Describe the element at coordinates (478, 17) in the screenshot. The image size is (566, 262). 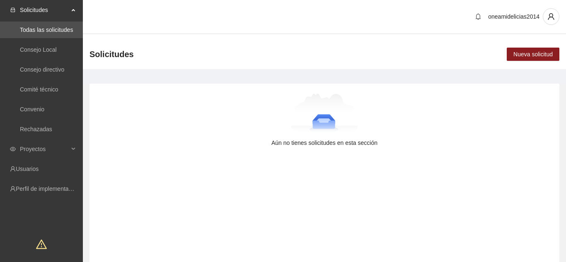
I see `span: bell` at that location.